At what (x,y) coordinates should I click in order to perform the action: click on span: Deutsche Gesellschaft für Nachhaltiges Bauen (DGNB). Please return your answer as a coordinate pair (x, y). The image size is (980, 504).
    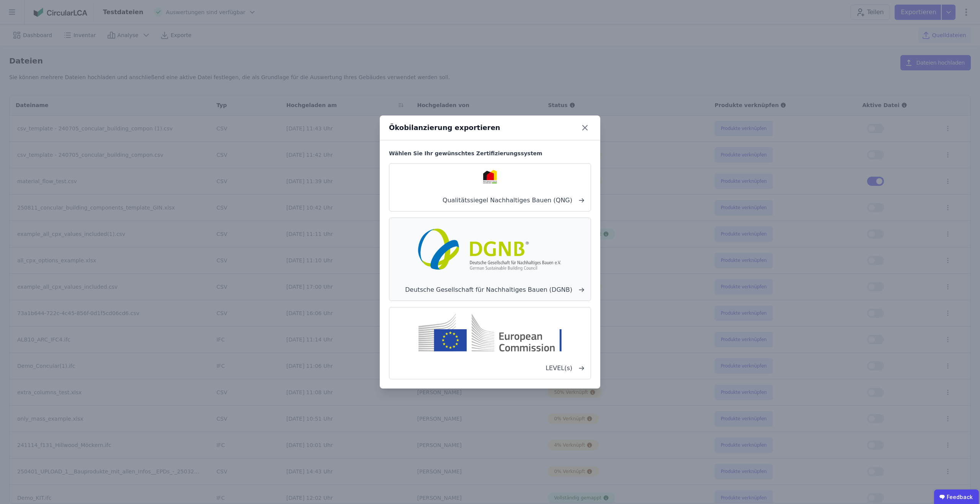
    Looking at the image, I should click on (490, 290).